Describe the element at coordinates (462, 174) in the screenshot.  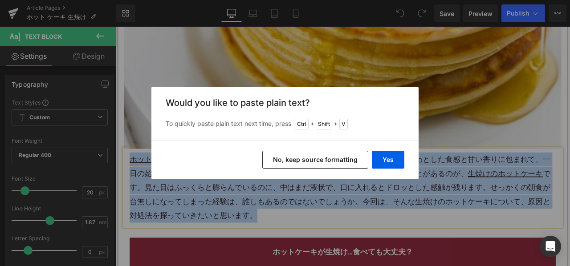
I see `a: 生焼けのホットケーキ` at that location.